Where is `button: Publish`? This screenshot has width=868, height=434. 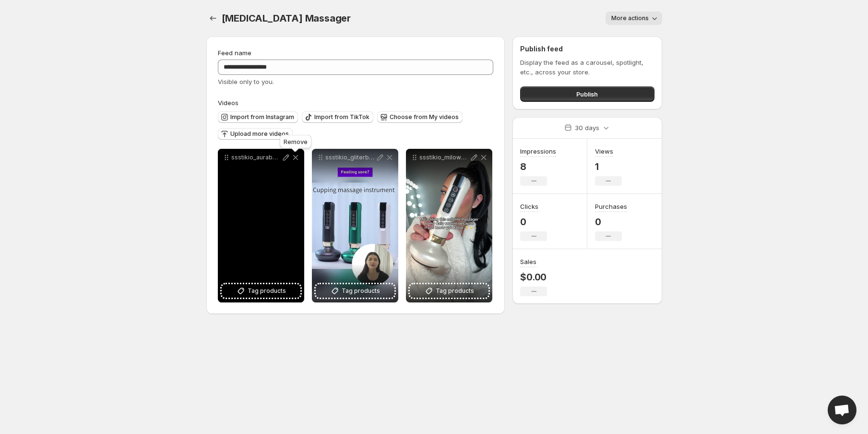 button: Publish is located at coordinates (587, 94).